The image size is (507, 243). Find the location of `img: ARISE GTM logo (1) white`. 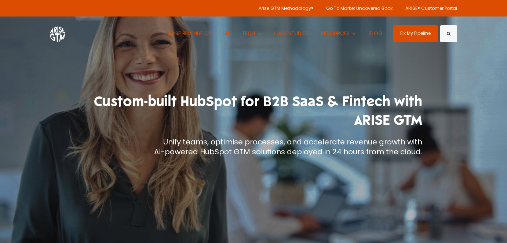

img: ARISE GTM logo (1) white is located at coordinates (57, 33).